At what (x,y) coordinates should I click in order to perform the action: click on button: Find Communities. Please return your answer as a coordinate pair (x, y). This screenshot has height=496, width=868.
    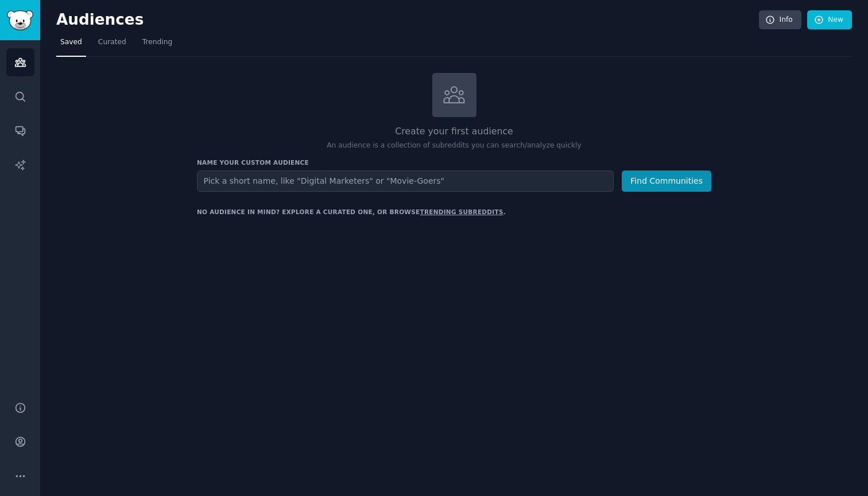
    Looking at the image, I should click on (667, 181).